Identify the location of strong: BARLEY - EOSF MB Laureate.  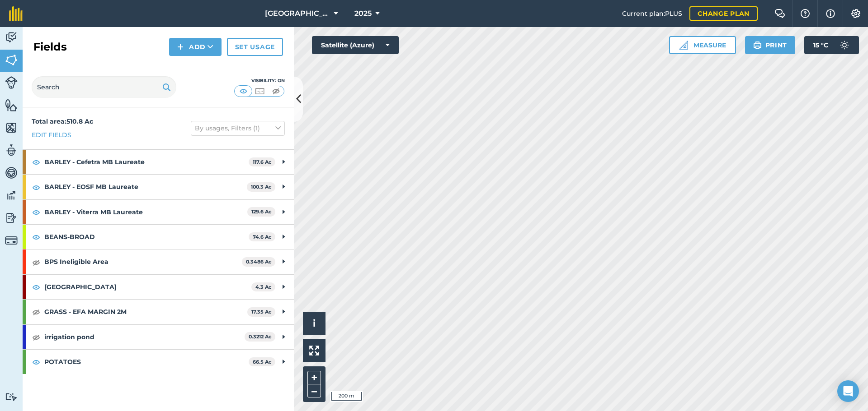
(145, 187).